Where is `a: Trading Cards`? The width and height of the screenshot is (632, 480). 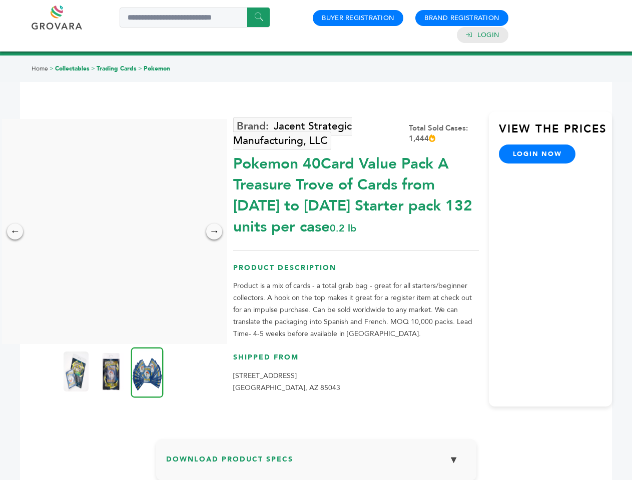 a: Trading Cards is located at coordinates (117, 69).